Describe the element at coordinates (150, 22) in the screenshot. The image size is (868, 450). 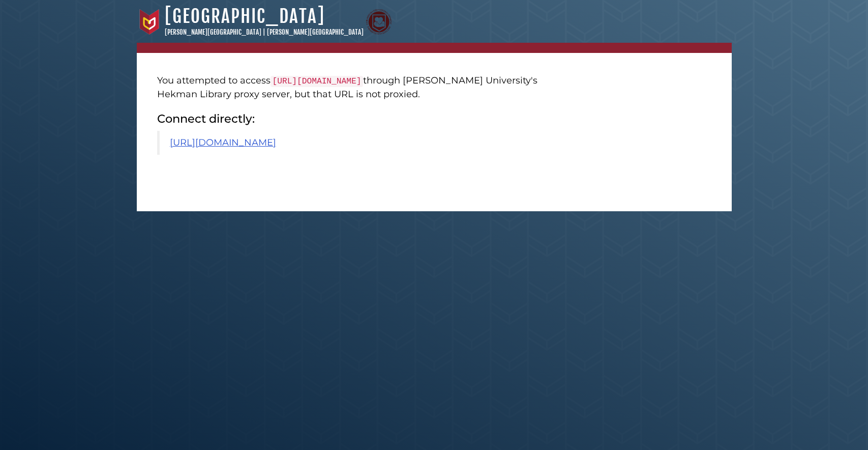
I see `img: Calvin University` at that location.